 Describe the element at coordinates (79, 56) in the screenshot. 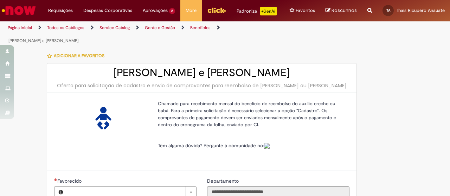

I see `span: Adicionar a Favoritos` at that location.